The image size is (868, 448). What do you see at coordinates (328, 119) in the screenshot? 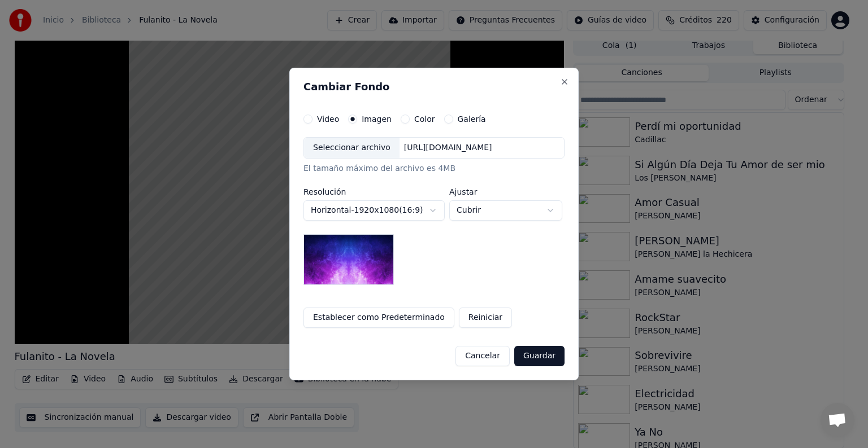
I see `label: Video` at bounding box center [328, 119].